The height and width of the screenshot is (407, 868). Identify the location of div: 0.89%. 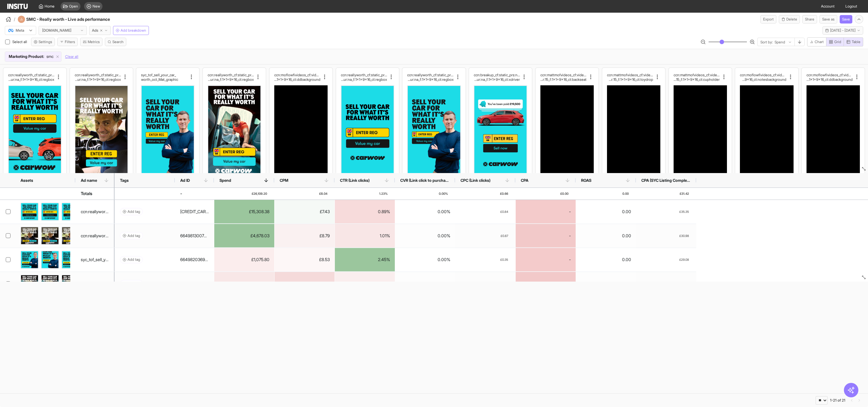
(365, 212).